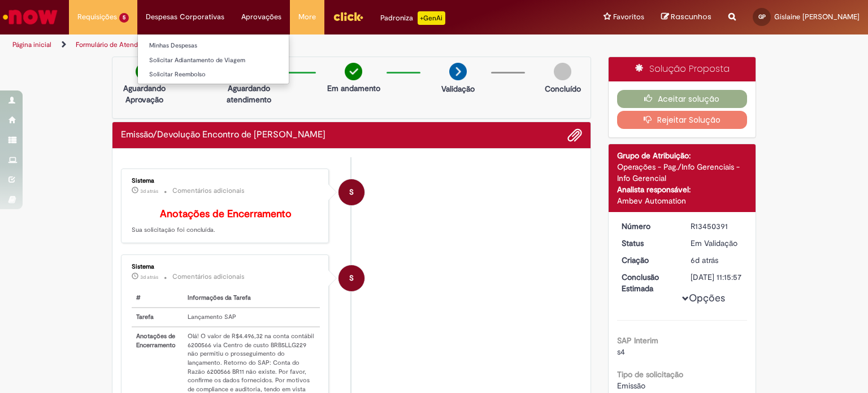 Image resolution: width=868 pixels, height=393 pixels. Describe the element at coordinates (213, 60) in the screenshot. I see `a: Solicitar Adiantamento de Viagem` at that location.